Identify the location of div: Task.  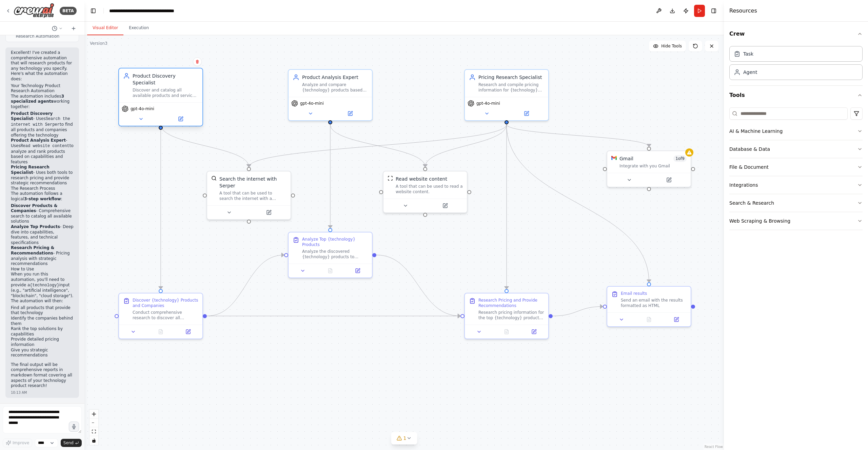
(748, 54).